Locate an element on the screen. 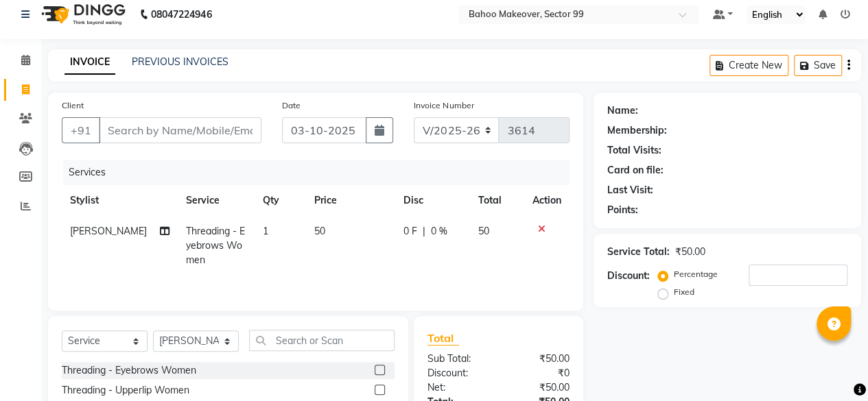 The image size is (868, 401). th: Disc is located at coordinates (432, 200).